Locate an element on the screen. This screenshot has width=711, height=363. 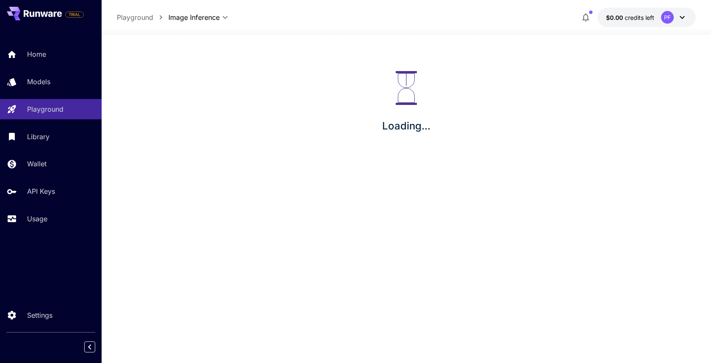
p: Models is located at coordinates (39, 82).